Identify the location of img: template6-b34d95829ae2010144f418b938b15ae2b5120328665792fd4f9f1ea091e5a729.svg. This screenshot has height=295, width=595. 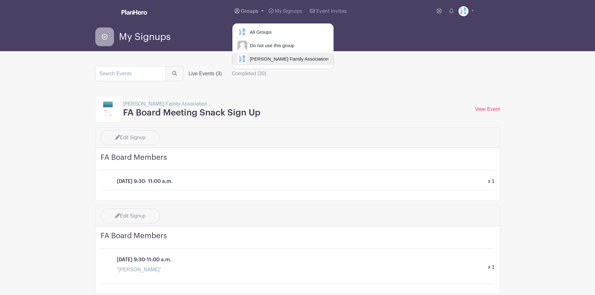
(108, 109).